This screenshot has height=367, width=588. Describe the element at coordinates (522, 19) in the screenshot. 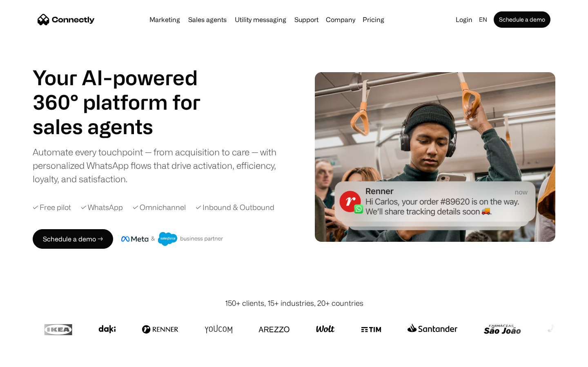

I see `a: Schedule a demo` at that location.